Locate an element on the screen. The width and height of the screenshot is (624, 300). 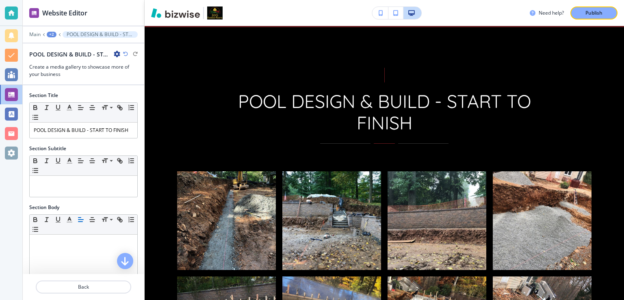
h3: Need help? is located at coordinates (551, 13).